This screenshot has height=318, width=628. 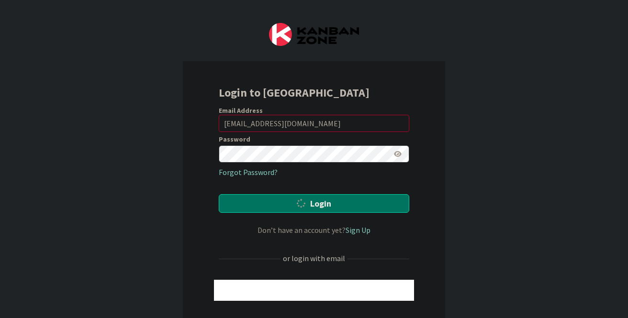 I want to click on a: Sign Up, so click(x=358, y=230).